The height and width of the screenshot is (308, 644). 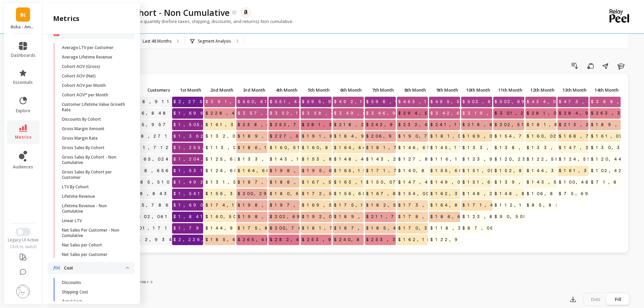 What do you see at coordinates (426, 125) in the screenshot?
I see `span: $232,467.12` at bounding box center [426, 125].